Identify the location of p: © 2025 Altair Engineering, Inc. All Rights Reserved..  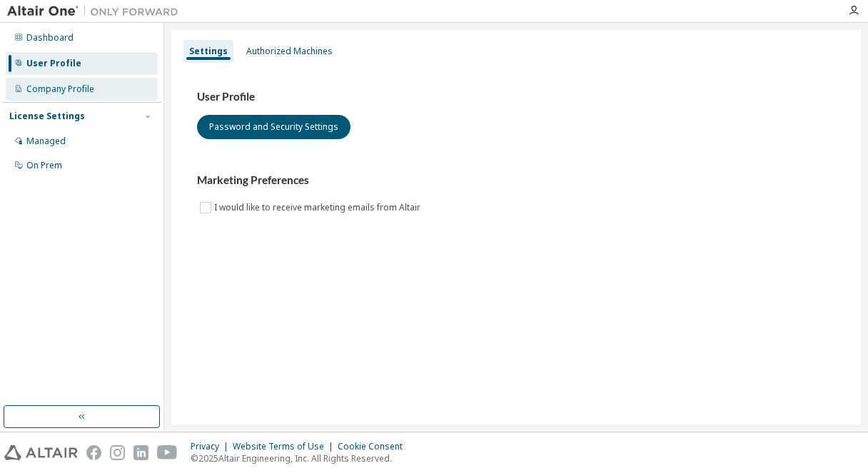
(301, 458).